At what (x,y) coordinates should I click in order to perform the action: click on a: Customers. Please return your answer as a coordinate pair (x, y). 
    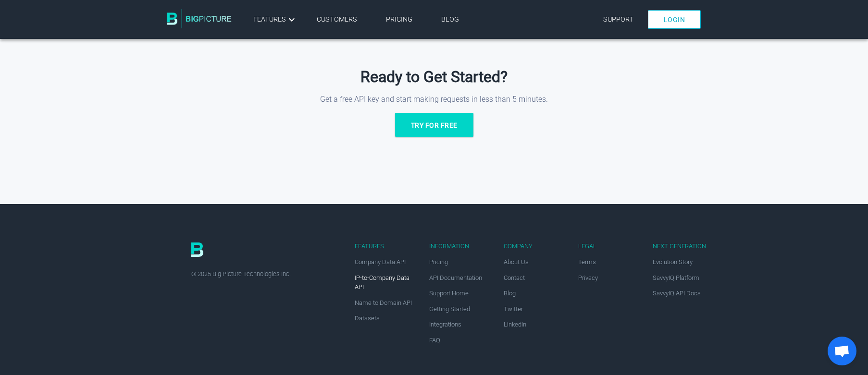
    Looking at the image, I should click on (337, 19).